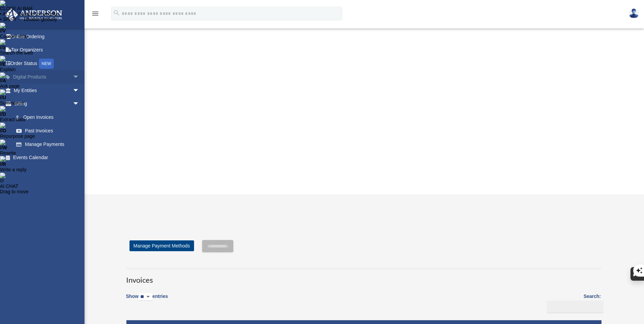 The image size is (644, 324). Describe the element at coordinates (573, 302) in the screenshot. I see `label: Search:` at that location.